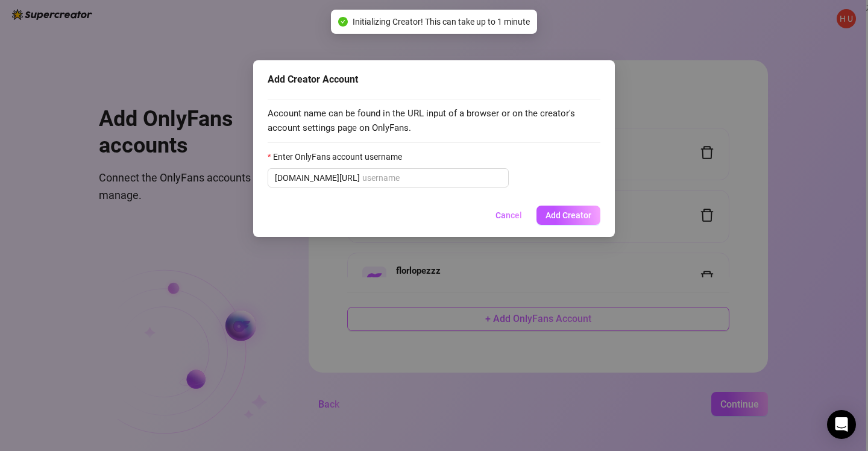  I want to click on span: Account name can be found in the URL input of a browser or on the creator's account settings page..., so click(434, 121).